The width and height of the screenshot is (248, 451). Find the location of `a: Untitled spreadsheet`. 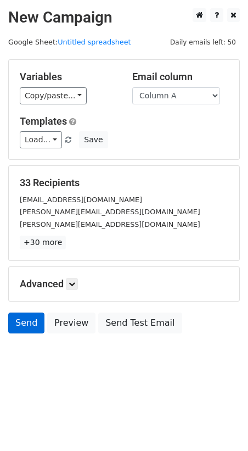

a: Untitled spreadsheet is located at coordinates (94, 42).